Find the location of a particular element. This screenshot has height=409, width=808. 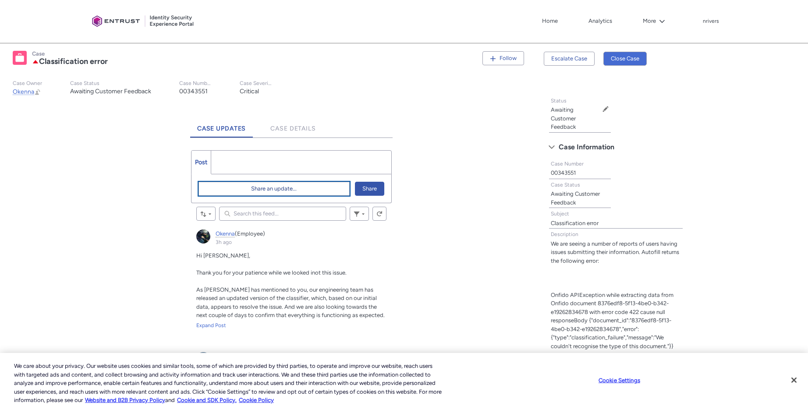

div: Okenna is located at coordinates (203, 237).